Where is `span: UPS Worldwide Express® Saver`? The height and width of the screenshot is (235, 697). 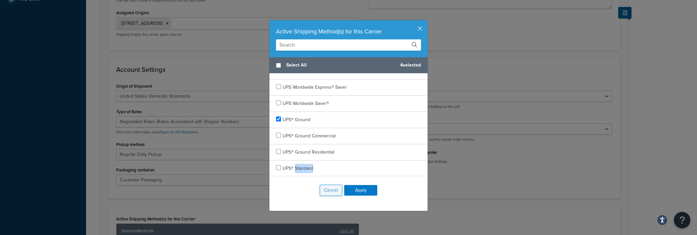
span: UPS Worldwide Express® Saver is located at coordinates (315, 87).